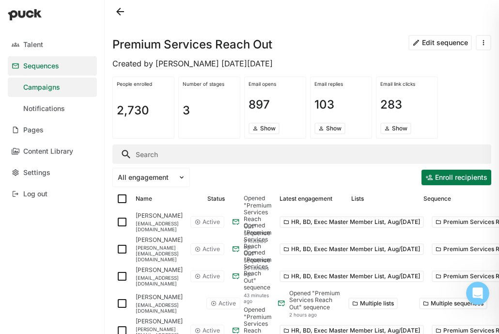  I want to click on h1: 103, so click(324, 105).